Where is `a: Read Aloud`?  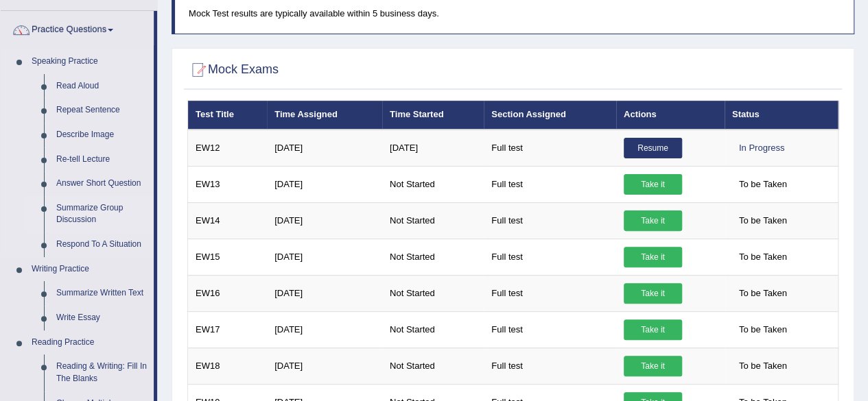 a: Read Aloud is located at coordinates (102, 87).